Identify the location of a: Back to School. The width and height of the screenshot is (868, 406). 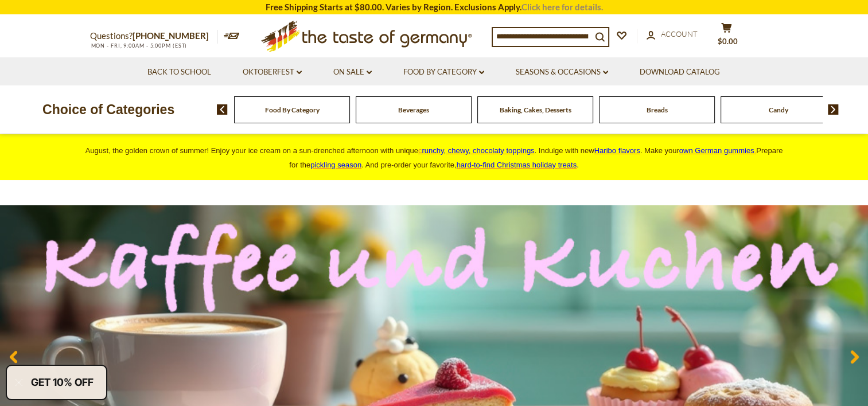
(179, 72).